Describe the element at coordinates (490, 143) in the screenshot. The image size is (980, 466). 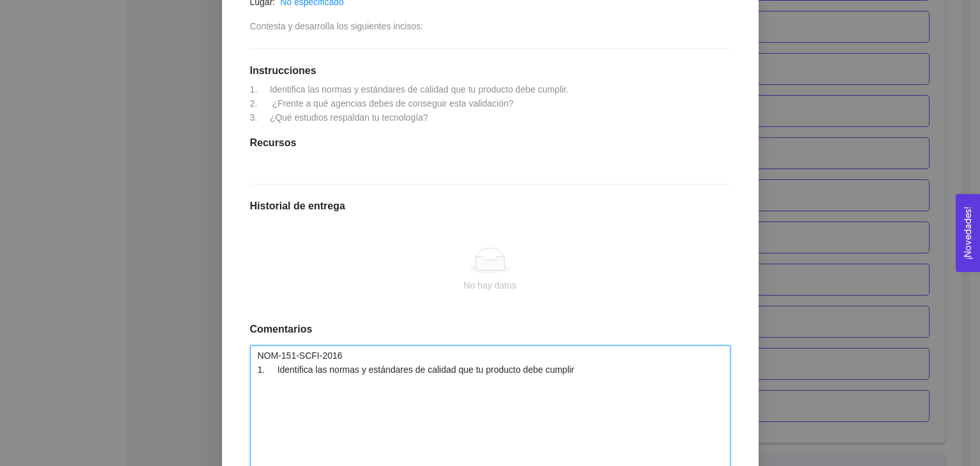
I see `h1: Recursos` at that location.